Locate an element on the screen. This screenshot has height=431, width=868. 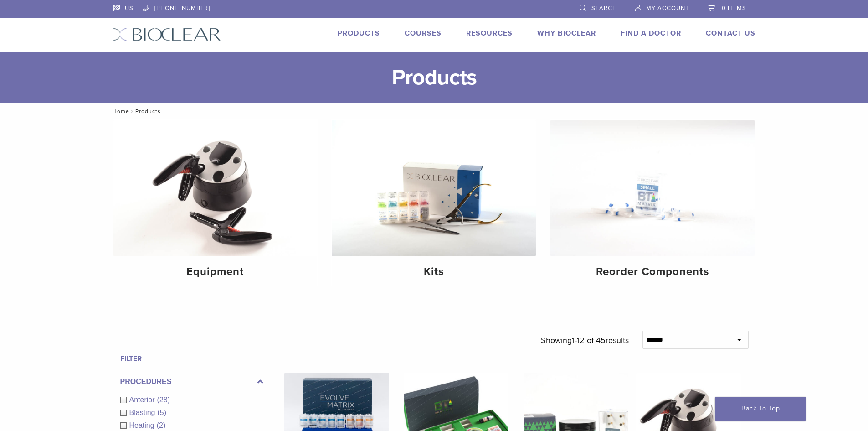
span: (5) is located at coordinates (162, 413).